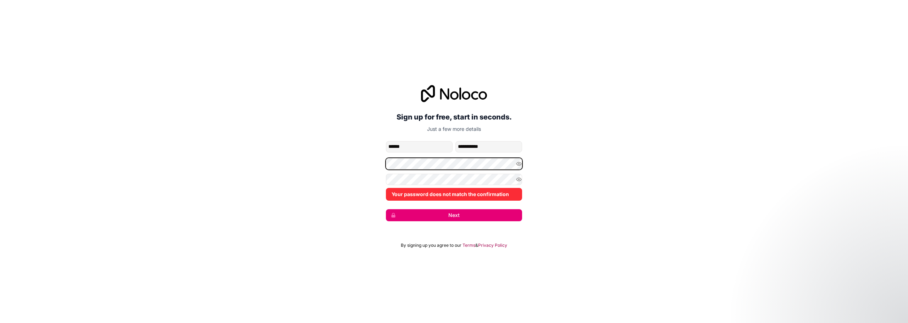  Describe the element at coordinates (454, 179) in the screenshot. I see `input: Confirm password` at that location.